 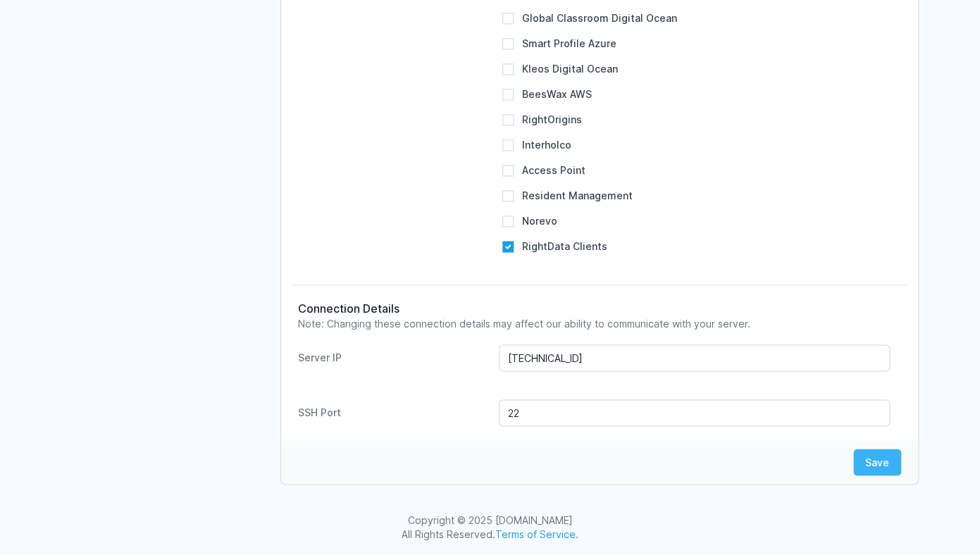 What do you see at coordinates (569, 43) in the screenshot?
I see `label: Smart Profile Azure` at bounding box center [569, 43].